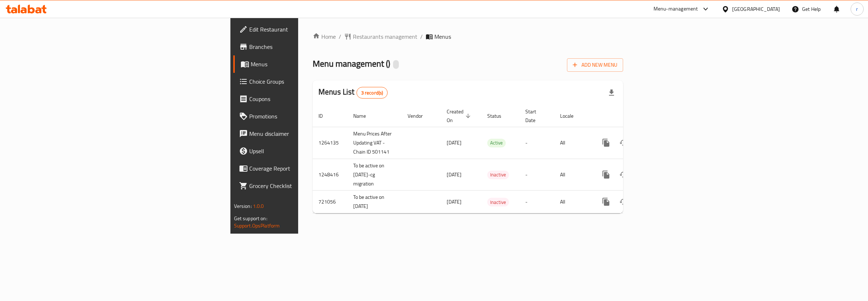 This screenshot has height=301, width=868. What do you see at coordinates (304, 82) in the screenshot?
I see `a: Choice Groups` at bounding box center [304, 82].